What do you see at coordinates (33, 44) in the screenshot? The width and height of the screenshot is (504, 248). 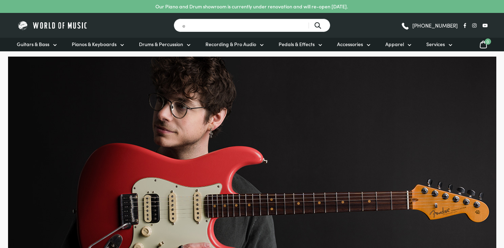 I see `span: Guitars & Bass` at bounding box center [33, 44].